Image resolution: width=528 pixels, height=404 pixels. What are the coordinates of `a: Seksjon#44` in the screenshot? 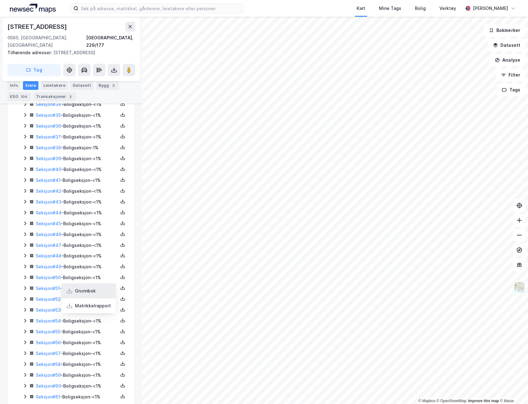 It's located at (49, 212).